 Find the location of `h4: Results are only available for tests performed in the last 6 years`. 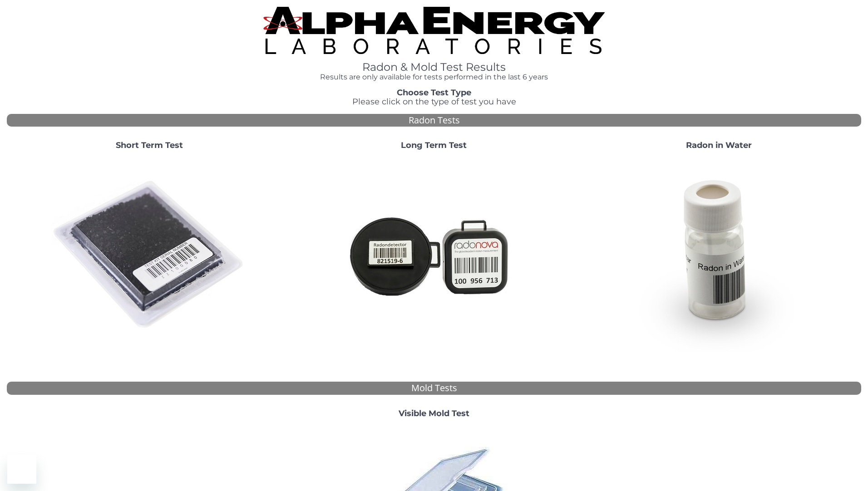

h4: Results are only available for tests performed in the last 6 years is located at coordinates (434, 77).